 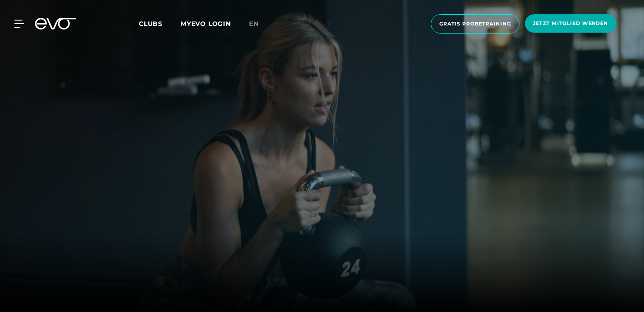 What do you see at coordinates (205, 23) in the screenshot?
I see `a: MYEVO LOGIN` at bounding box center [205, 23].